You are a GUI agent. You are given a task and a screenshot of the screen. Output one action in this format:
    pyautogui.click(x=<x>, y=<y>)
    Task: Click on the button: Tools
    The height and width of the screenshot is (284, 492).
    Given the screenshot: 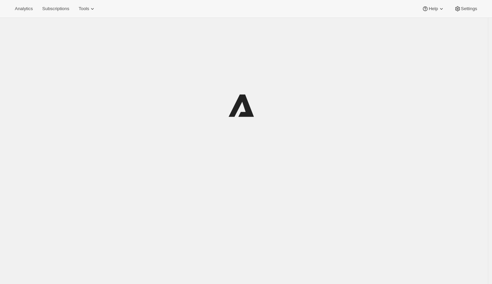 What is the action you would take?
    pyautogui.click(x=87, y=9)
    